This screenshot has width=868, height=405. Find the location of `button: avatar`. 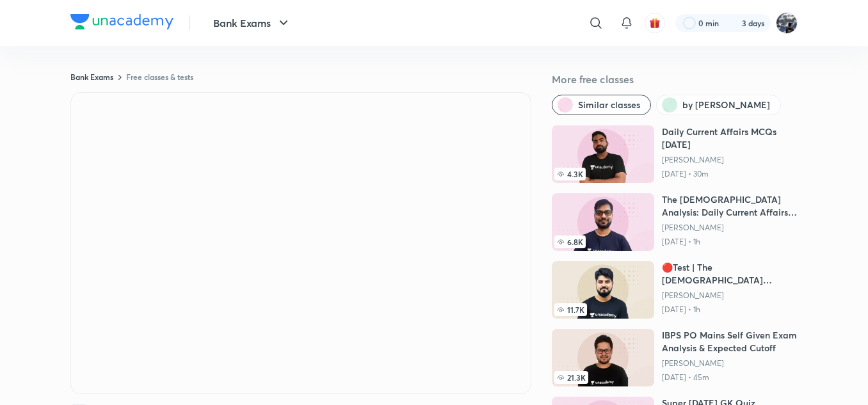

button: avatar is located at coordinates (655, 23).